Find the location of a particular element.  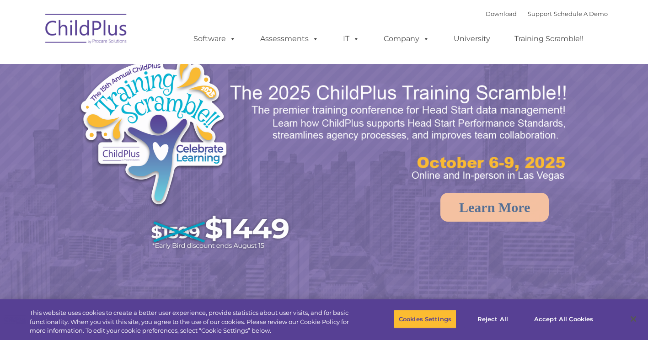

button: Cookies Settings is located at coordinates (425, 319).